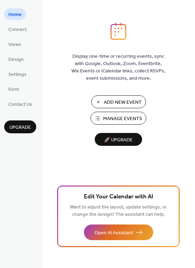 Image resolution: width=195 pixels, height=268 pixels. Describe the element at coordinates (17, 30) in the screenshot. I see `span: Connect` at that location.